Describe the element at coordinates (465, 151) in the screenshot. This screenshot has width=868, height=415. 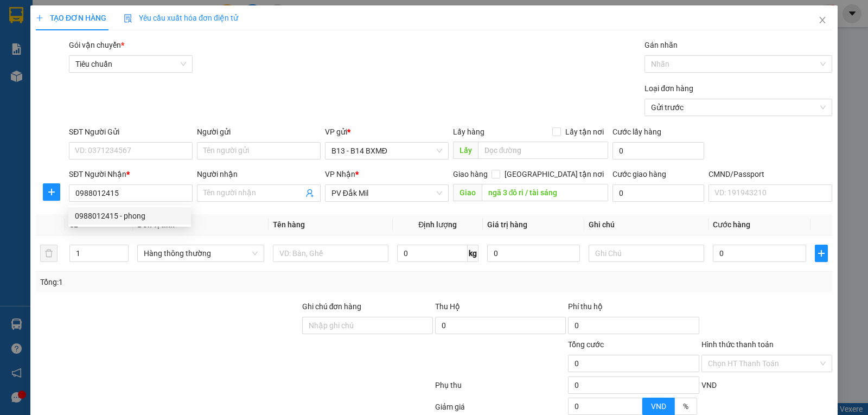
I see `span: Lấy` at that location.